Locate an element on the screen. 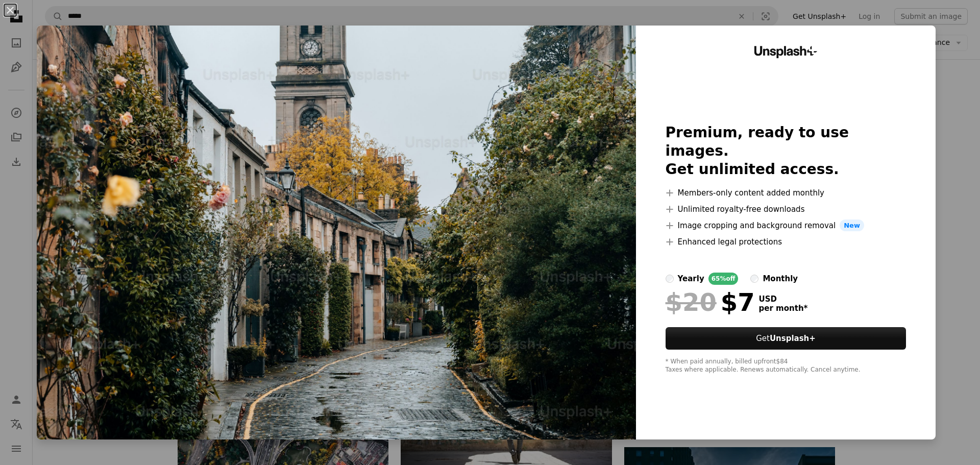 This screenshot has width=980, height=465. li: Unlimited royalty-free downloads is located at coordinates (786, 210).